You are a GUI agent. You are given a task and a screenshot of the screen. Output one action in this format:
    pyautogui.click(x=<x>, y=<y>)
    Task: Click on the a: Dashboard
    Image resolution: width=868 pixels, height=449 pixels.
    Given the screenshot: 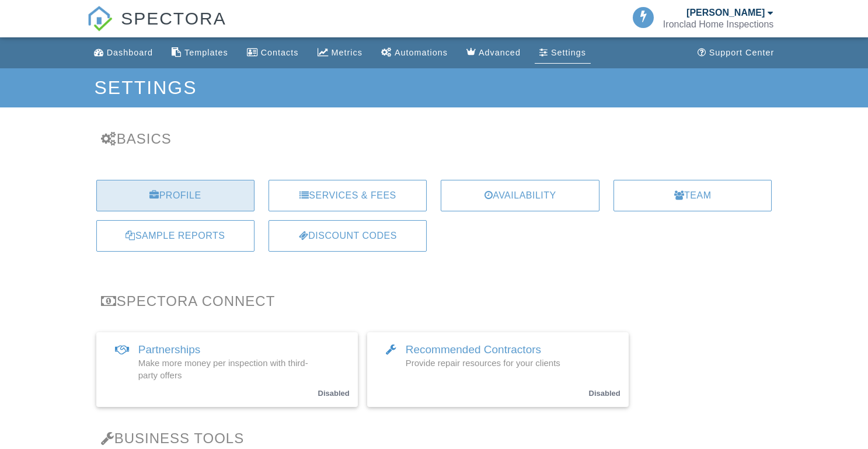 What is the action you would take?
    pyautogui.click(x=123, y=53)
    